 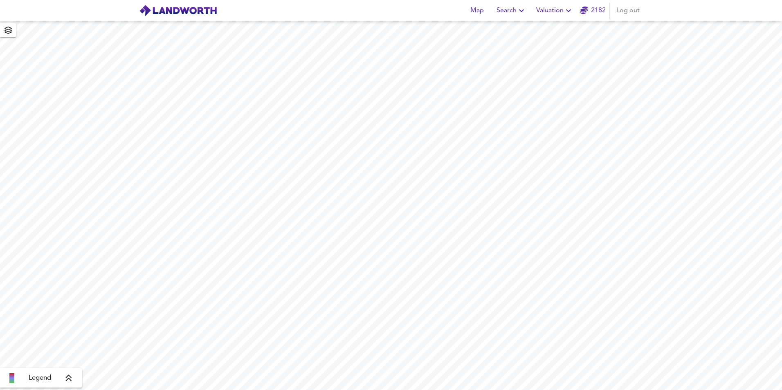 What do you see at coordinates (628, 11) in the screenshot?
I see `button: Log out` at bounding box center [628, 11].